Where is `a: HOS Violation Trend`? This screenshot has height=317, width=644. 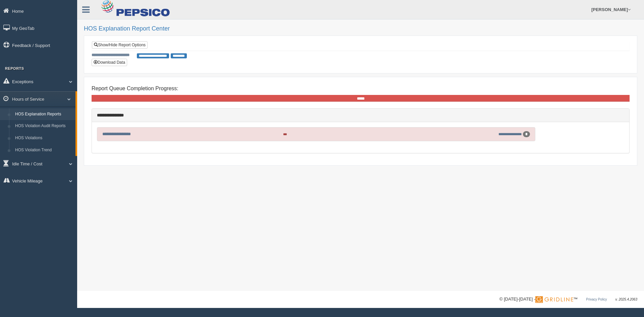 a: HOS Violation Trend is located at coordinates (44, 150).